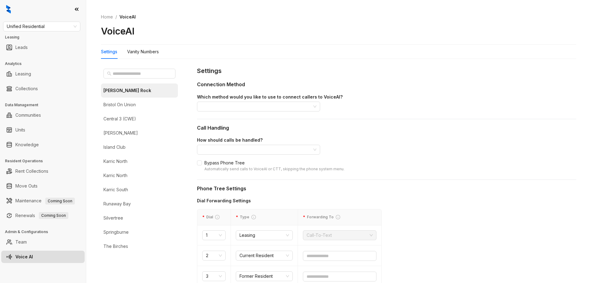 This screenshot has height=283, width=591. What do you see at coordinates (28, 115) in the screenshot?
I see `a: Communities` at bounding box center [28, 115].